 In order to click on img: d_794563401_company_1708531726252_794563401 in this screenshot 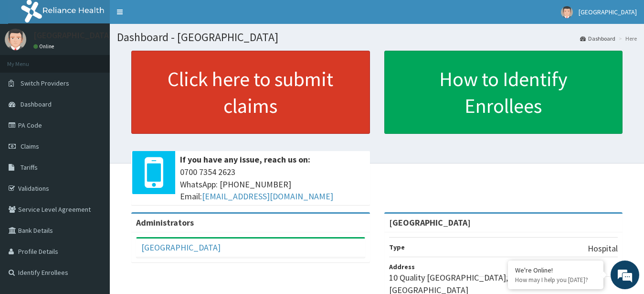, I will do `click(28, 60)`.